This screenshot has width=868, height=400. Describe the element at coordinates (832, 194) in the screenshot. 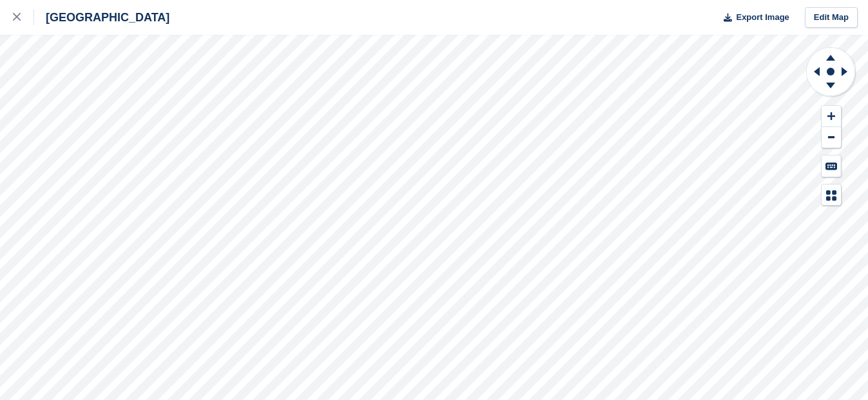

I see `button: Map Legend` at that location.